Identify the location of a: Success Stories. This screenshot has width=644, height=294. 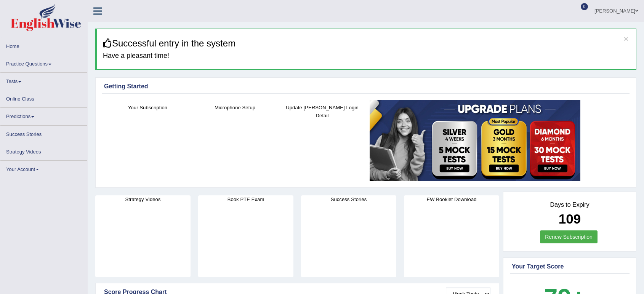
(44, 133).